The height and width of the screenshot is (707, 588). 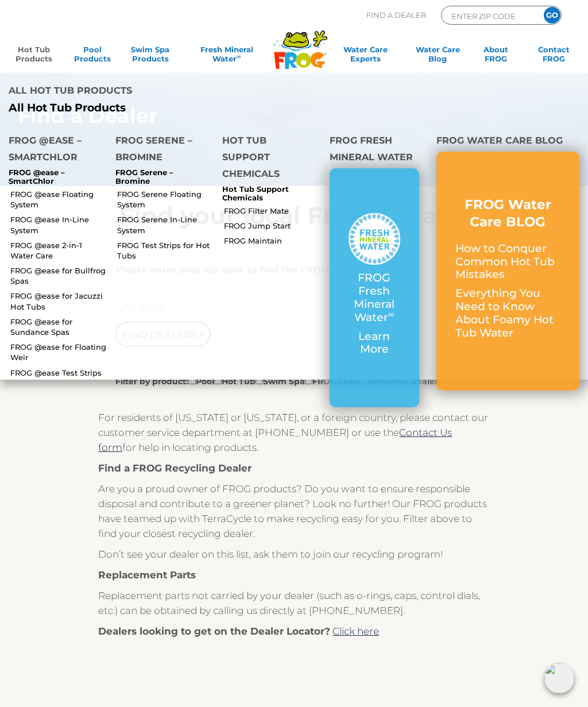 I want to click on a: Water CareExperts, so click(x=365, y=56).